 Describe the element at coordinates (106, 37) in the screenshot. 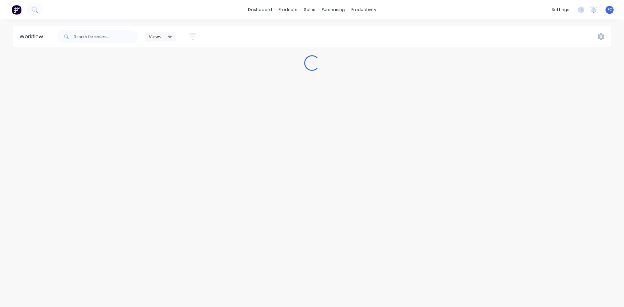

I see `input: Search for orders...` at that location.